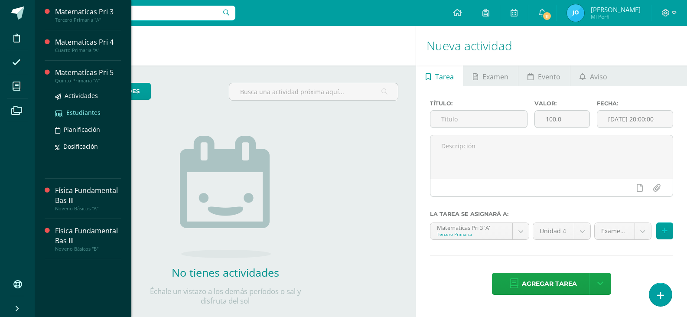  I want to click on a: Matematícas Pri 3 'A'Tercero Primaria, so click(480, 231).